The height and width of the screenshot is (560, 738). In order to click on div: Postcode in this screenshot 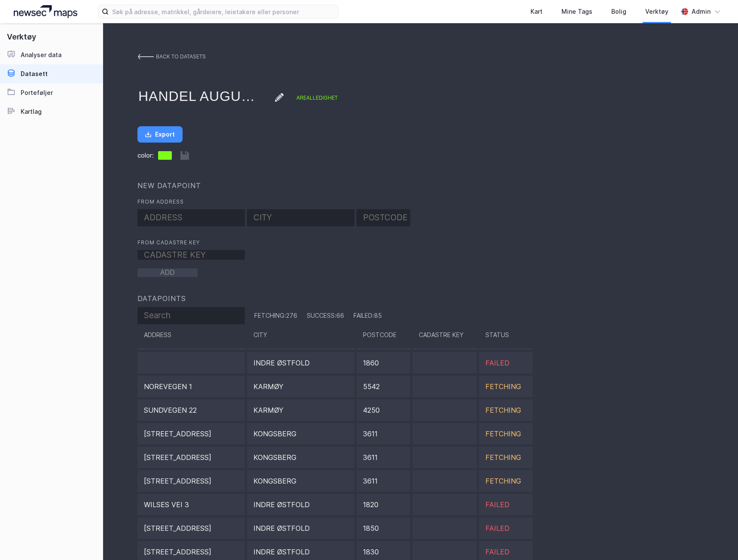, I will do `click(383, 335)`.